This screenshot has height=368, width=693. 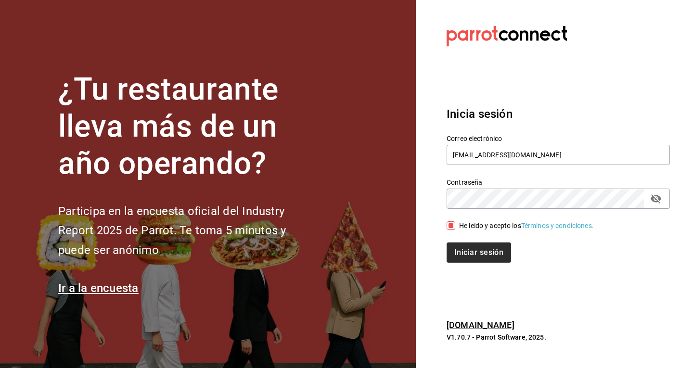 I want to click on h2: Participa en la encuesta oficial del Industry Report 2025 de Parrot. Te toma 5 minutos y puede se..., so click(x=188, y=231).